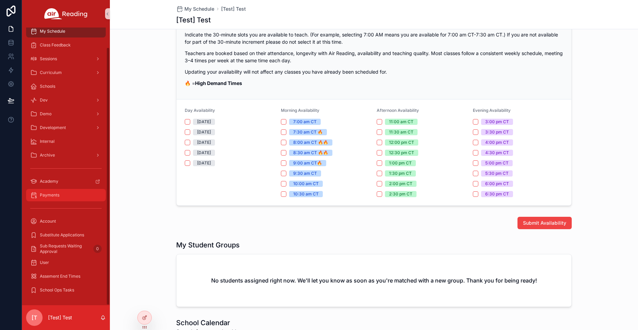  Describe the element at coordinates (55, 45) in the screenshot. I see `span: Class Feedback` at that location.